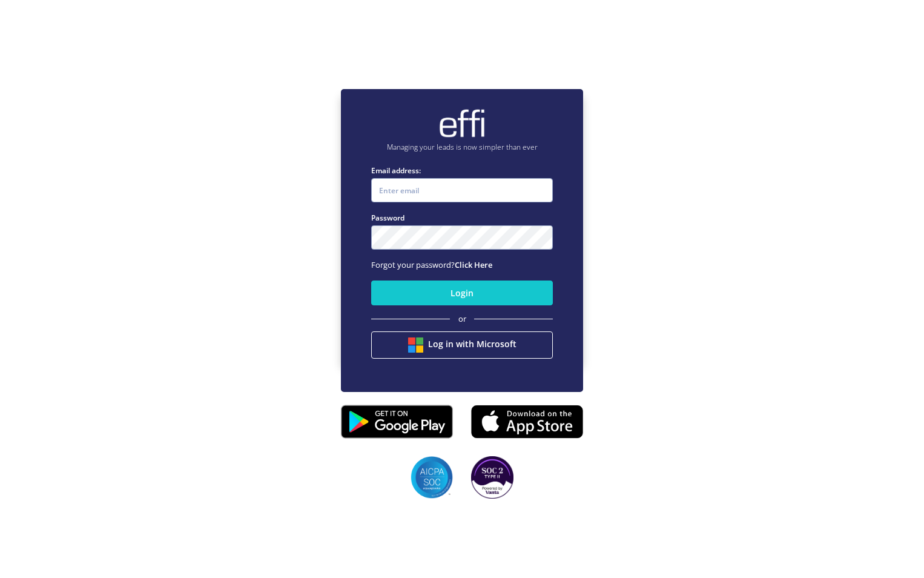 The height and width of the screenshot is (578, 924). What do you see at coordinates (397, 421) in the screenshot?
I see `img: playstore.0fabf2e.png` at bounding box center [397, 421].